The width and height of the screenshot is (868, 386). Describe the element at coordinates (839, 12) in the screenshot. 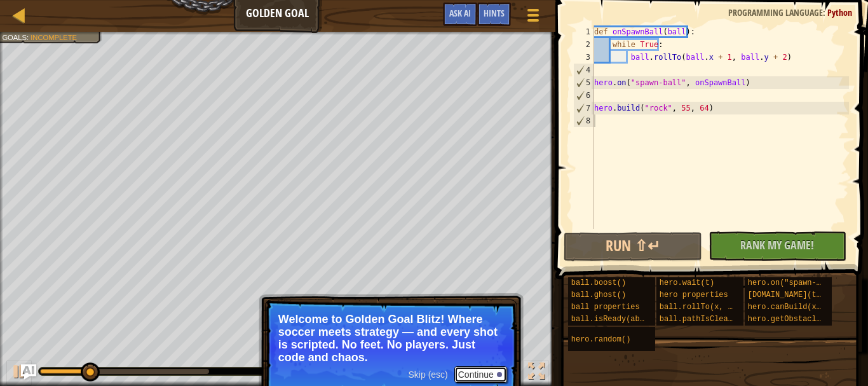

I see `span: Python` at that location.